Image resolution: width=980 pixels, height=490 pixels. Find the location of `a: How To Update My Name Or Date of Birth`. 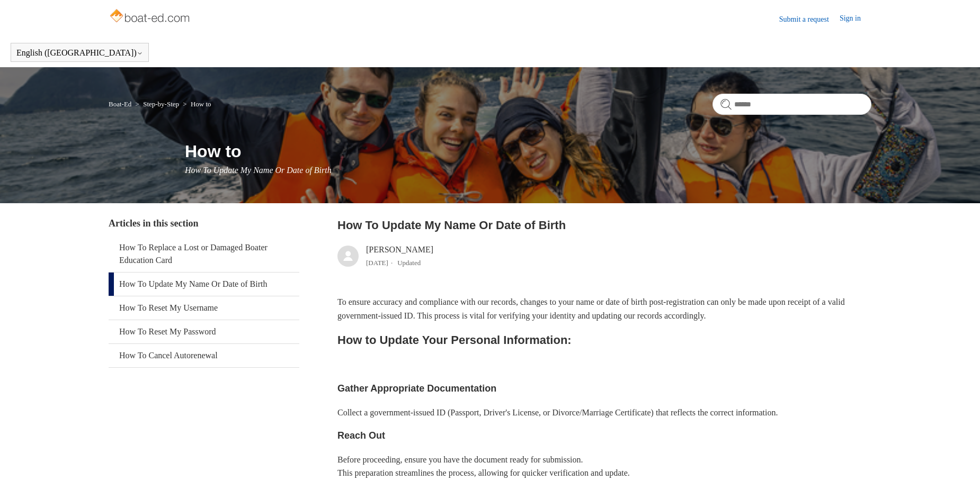

a: How To Update My Name Or Date of Birth is located at coordinates (204, 284).